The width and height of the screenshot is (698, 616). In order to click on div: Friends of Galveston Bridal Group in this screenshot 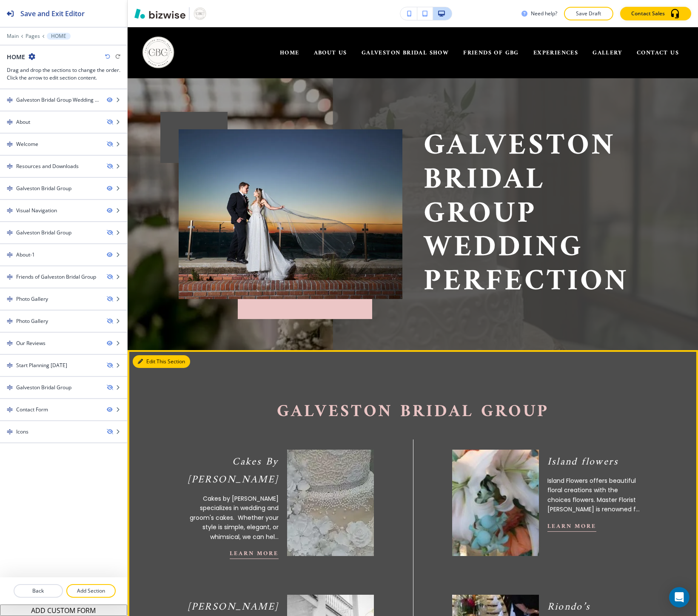, I will do `click(56, 277)`.